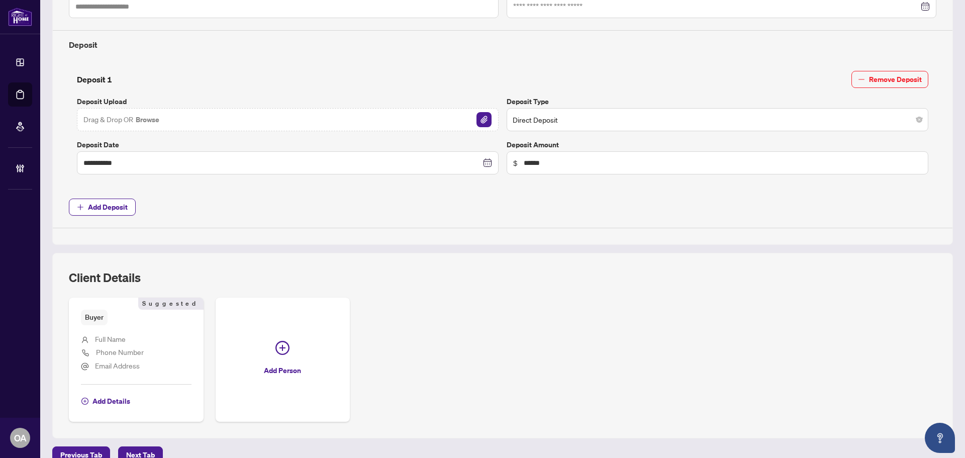 Image resolution: width=965 pixels, height=458 pixels. Describe the element at coordinates (117, 365) in the screenshot. I see `span: Email Address` at that location.